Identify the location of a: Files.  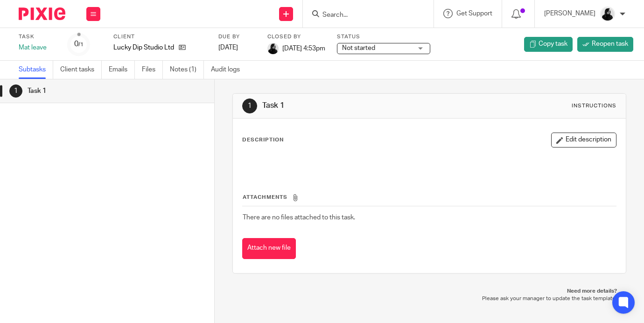
(152, 69).